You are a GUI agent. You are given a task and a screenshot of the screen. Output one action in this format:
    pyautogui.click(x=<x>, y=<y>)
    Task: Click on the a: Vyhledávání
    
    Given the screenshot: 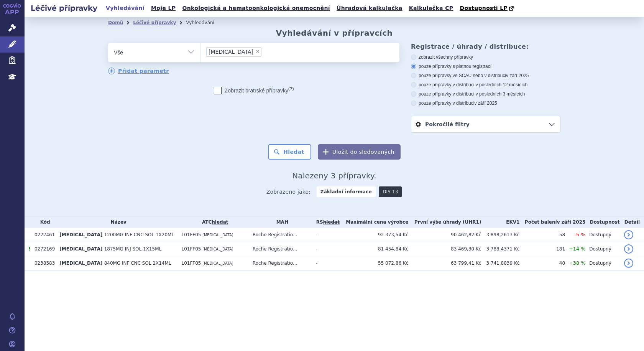 What is the action you would take?
    pyautogui.click(x=125, y=8)
    